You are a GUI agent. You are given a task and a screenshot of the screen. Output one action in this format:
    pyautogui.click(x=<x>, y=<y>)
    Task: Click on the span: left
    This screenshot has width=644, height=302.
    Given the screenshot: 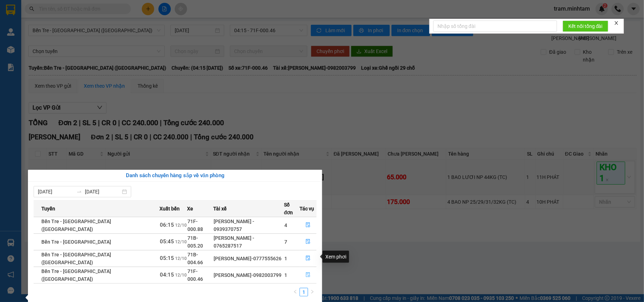 What is the action you would take?
    pyautogui.click(x=295, y=292)
    